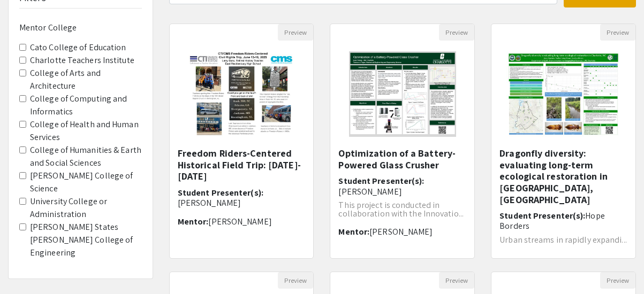 This screenshot has width=644, height=294. I want to click on label: Charlotte Teachers Institute, so click(82, 61).